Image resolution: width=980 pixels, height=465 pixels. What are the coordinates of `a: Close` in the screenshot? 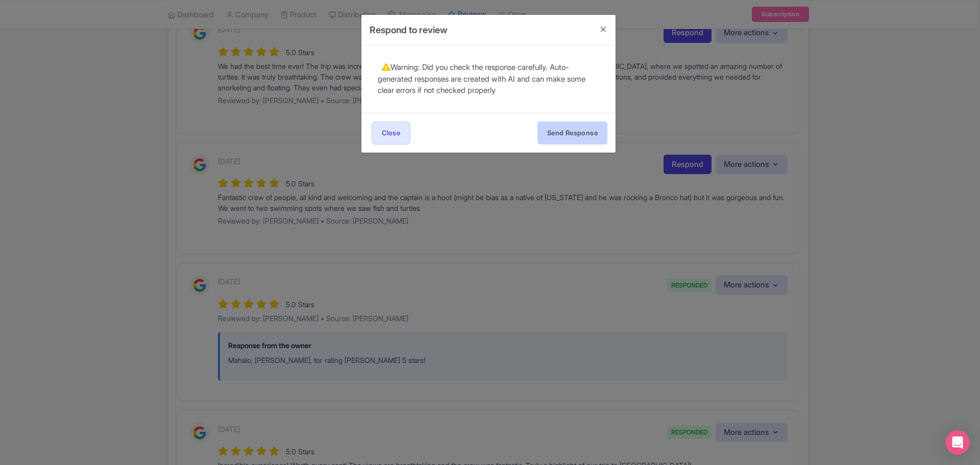 It's located at (391, 133).